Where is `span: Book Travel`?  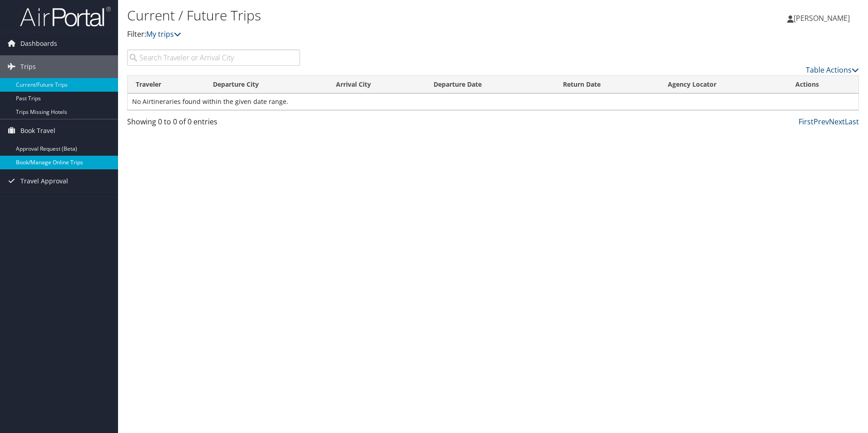 span: Book Travel is located at coordinates (37, 130).